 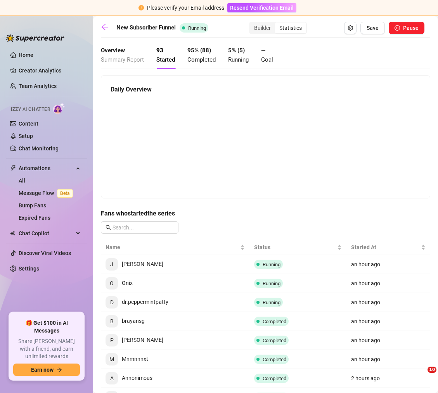 I want to click on span: Save, so click(x=372, y=28).